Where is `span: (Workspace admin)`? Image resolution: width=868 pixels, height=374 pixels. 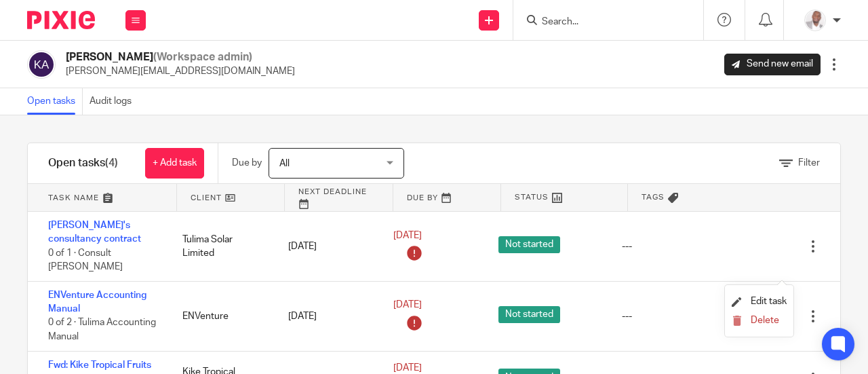 span: (Workspace admin) is located at coordinates (203, 57).